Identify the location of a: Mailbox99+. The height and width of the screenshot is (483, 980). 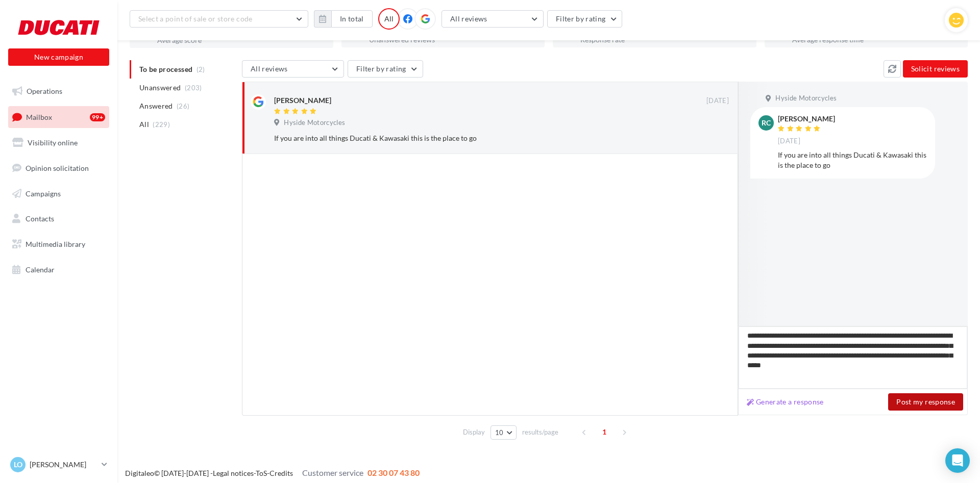
(59, 117).